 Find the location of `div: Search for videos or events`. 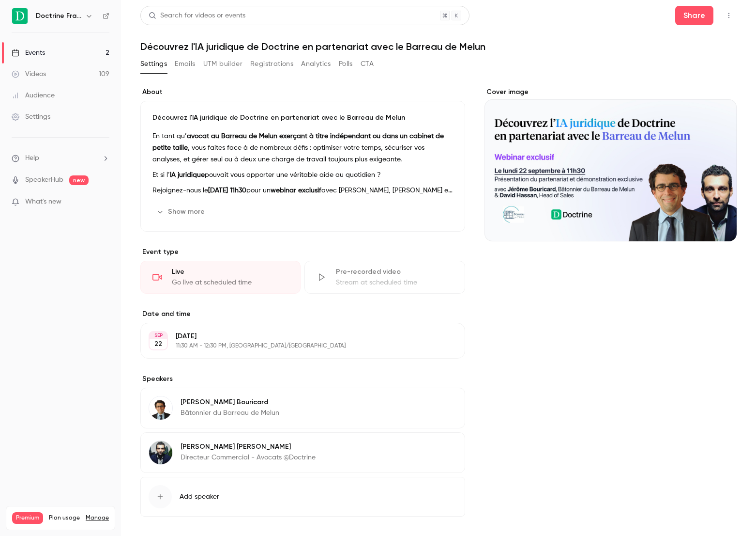

div: Search for videos or events is located at coordinates (197, 16).